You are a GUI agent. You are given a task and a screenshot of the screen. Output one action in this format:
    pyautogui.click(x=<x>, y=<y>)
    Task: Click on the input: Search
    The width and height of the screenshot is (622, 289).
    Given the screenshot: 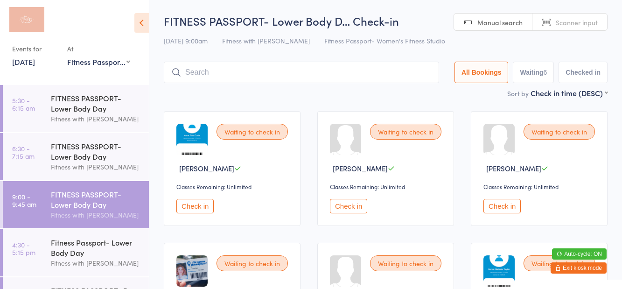 What is the action you would take?
    pyautogui.click(x=302, y=72)
    